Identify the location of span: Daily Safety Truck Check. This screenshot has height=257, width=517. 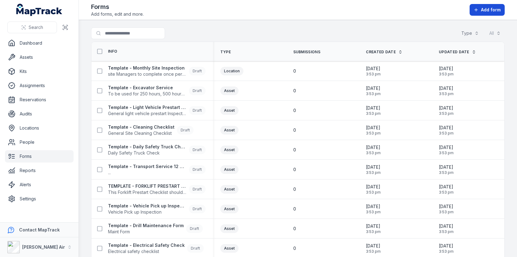
(147, 153).